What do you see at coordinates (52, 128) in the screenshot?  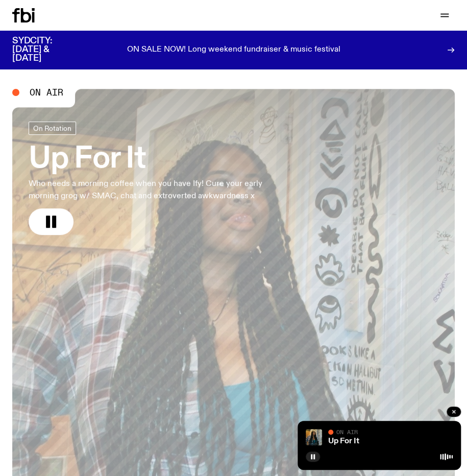 I see `a: On Rotation` at bounding box center [52, 128].